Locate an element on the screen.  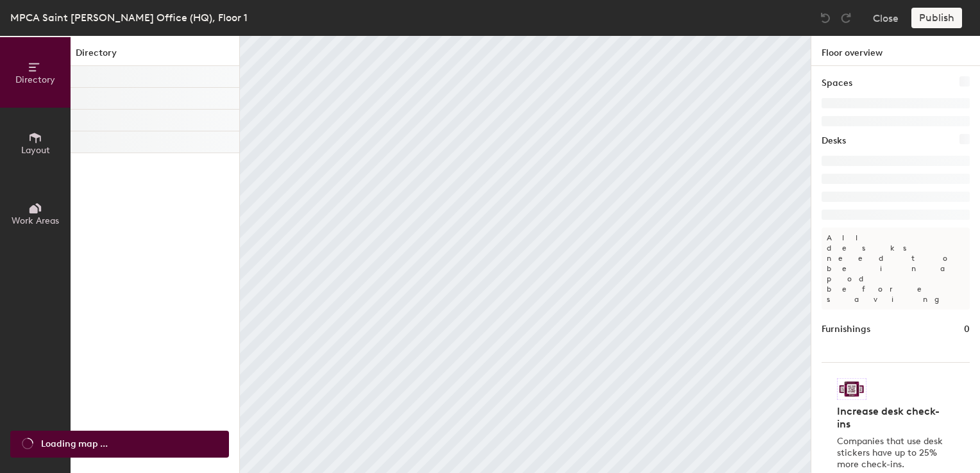
span: Loading map ... is located at coordinates (75, 444).